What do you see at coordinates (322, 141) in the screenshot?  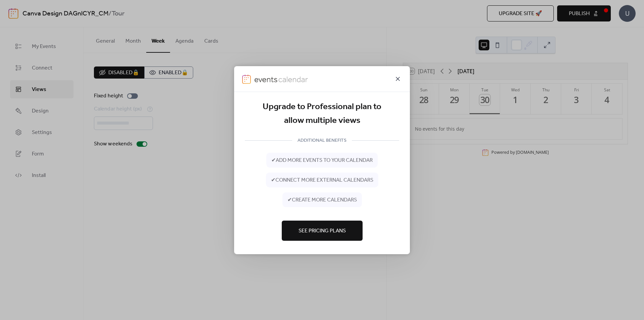 I see `span: ADDITIONAL BENEFITS` at bounding box center [322, 141].